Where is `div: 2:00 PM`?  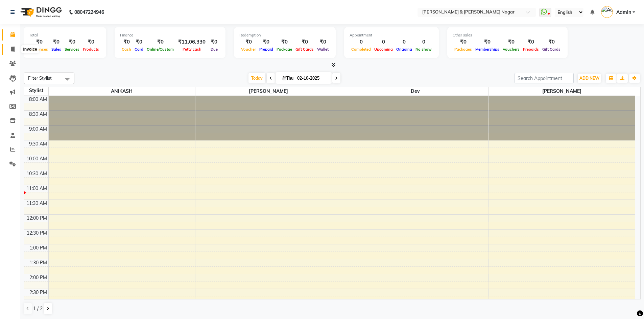
div: 2:00 PM is located at coordinates (38, 277).